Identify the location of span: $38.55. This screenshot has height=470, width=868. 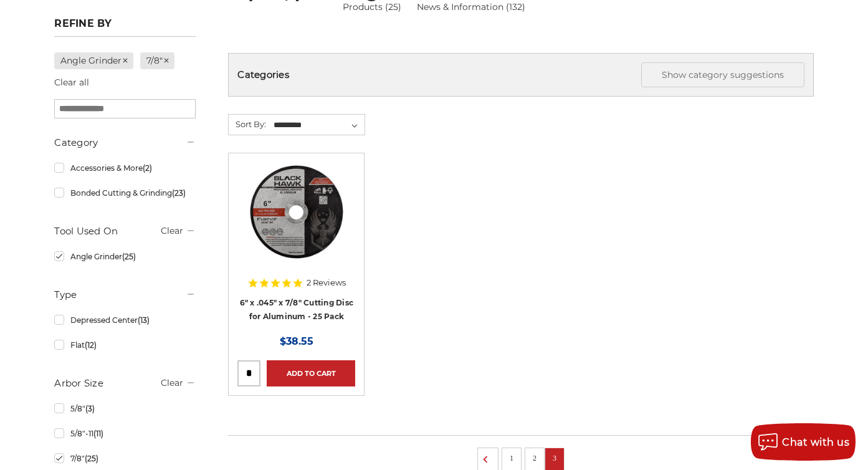
(297, 341).